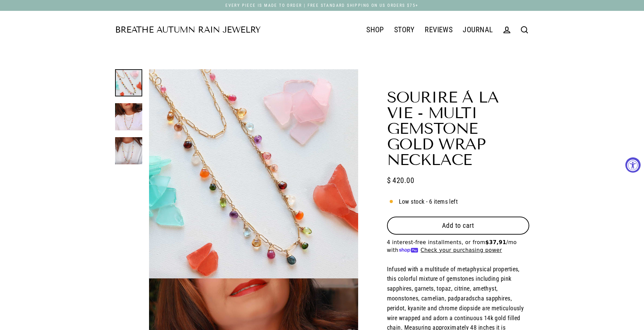 The width and height of the screenshot is (644, 330). Describe the element at coordinates (379, 30) in the screenshot. I see `div: Primary` at that location.